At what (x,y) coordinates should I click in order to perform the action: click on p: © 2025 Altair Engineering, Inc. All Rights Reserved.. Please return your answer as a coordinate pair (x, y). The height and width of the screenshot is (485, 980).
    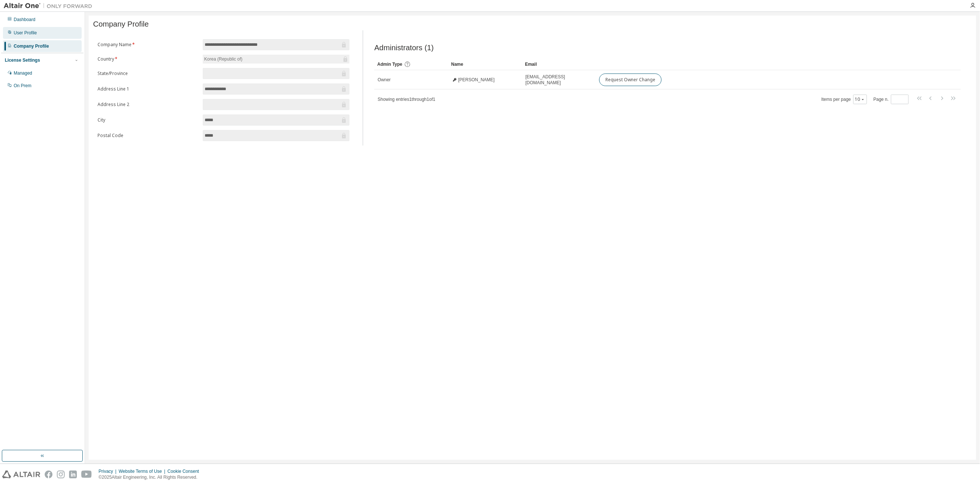
    Looking at the image, I should click on (151, 477).